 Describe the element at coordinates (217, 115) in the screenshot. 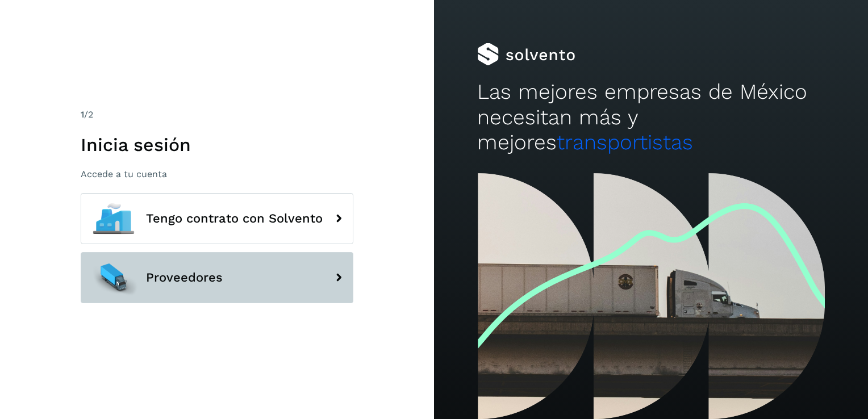

I see `div: /2` at that location.